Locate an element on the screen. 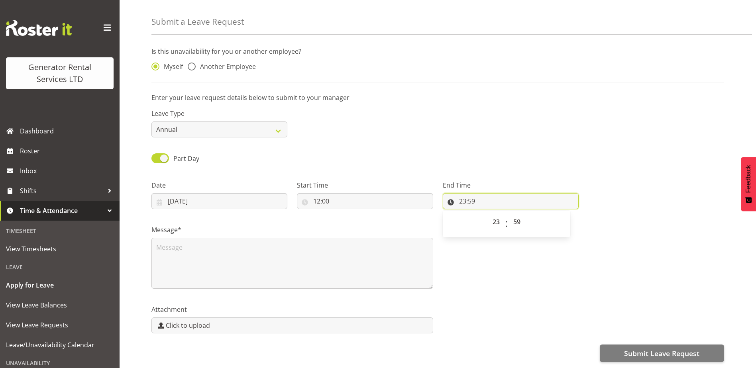 The image size is (756, 368). label: Message* is located at coordinates (292, 230).